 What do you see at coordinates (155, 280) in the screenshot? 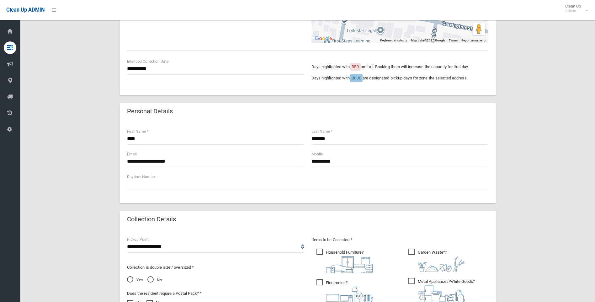
I see `span: No` at bounding box center [155, 280].